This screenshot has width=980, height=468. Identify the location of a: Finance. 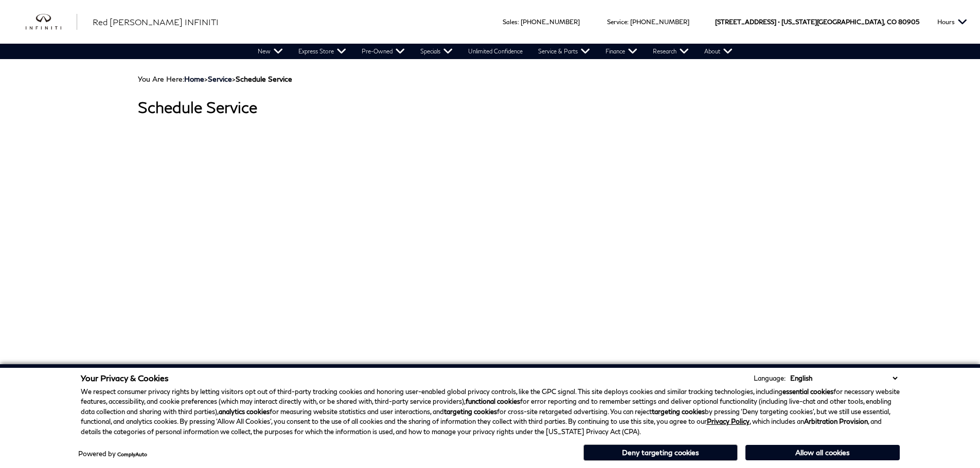
(622, 52).